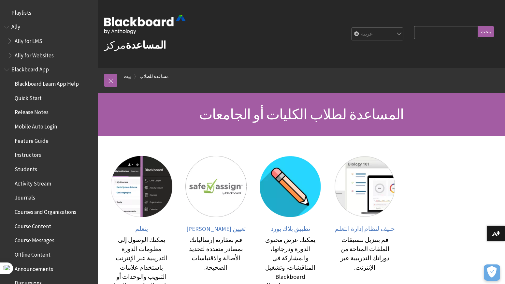 The height and width of the screenshot is (284, 505). What do you see at coordinates (26, 168) in the screenshot?
I see `span: Students` at bounding box center [26, 168].